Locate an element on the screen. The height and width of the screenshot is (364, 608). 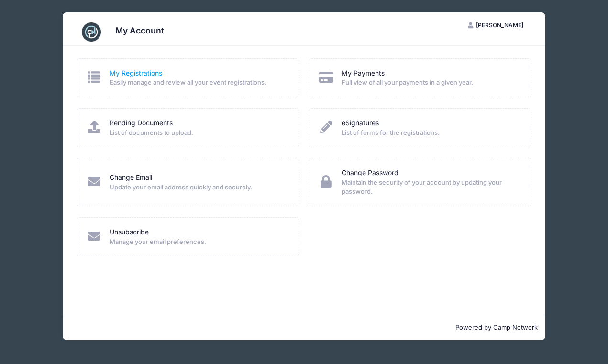
span: List of forms for the registrations. is located at coordinates (430, 133).